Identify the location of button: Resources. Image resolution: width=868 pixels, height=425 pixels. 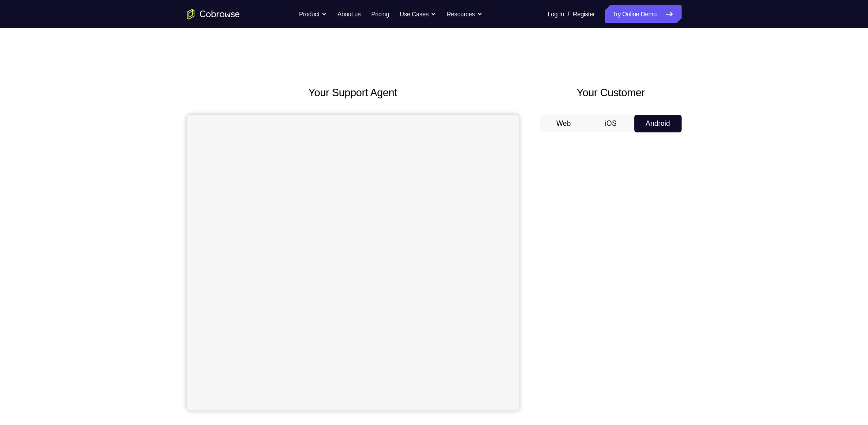
(464, 14).